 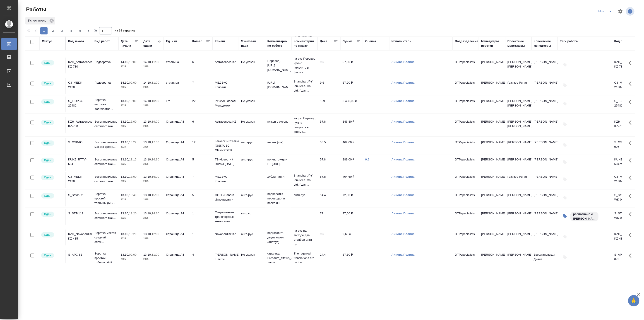 I want to click on p: 15:00, so click(x=155, y=195).